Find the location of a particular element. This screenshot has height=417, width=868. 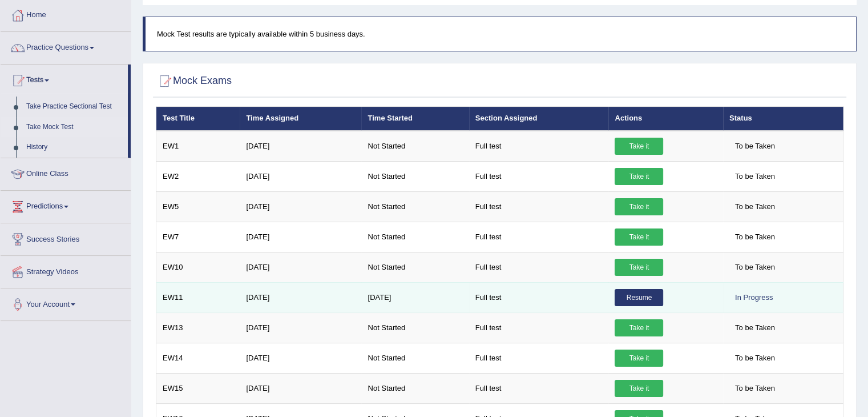

a: Your Account is located at coordinates (66, 303).